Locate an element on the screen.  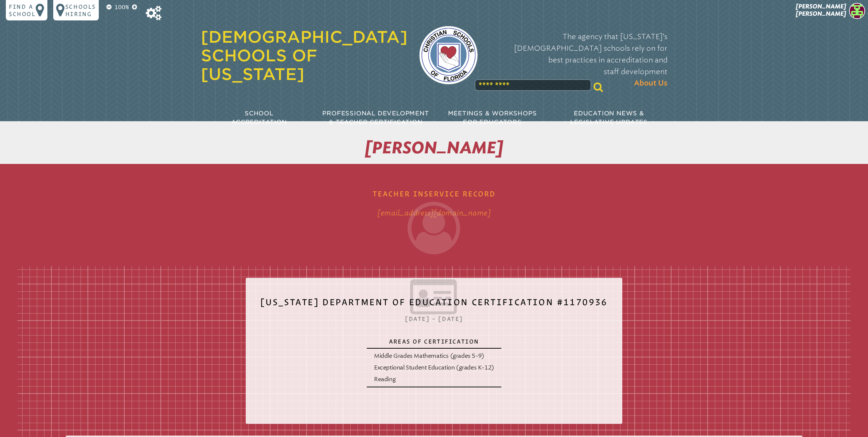
span: School Accreditation is located at coordinates (259, 117).